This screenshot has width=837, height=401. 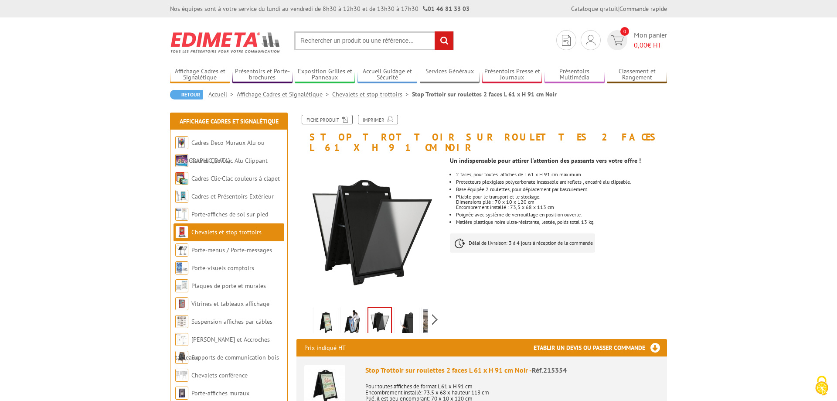 What do you see at coordinates (512, 75) in the screenshot?
I see `a: Présentoirs Presse et Journaux` at bounding box center [512, 75].